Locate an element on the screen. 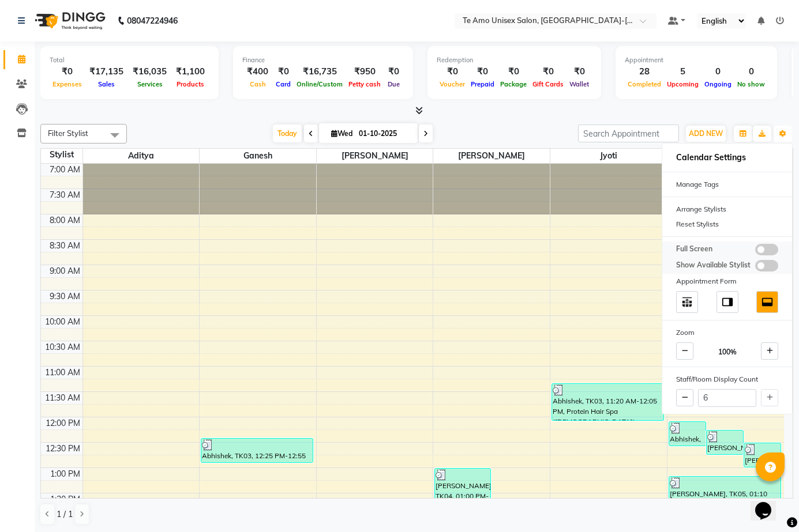 The image size is (799, 532). div: 12:00 PM is located at coordinates (62, 423).